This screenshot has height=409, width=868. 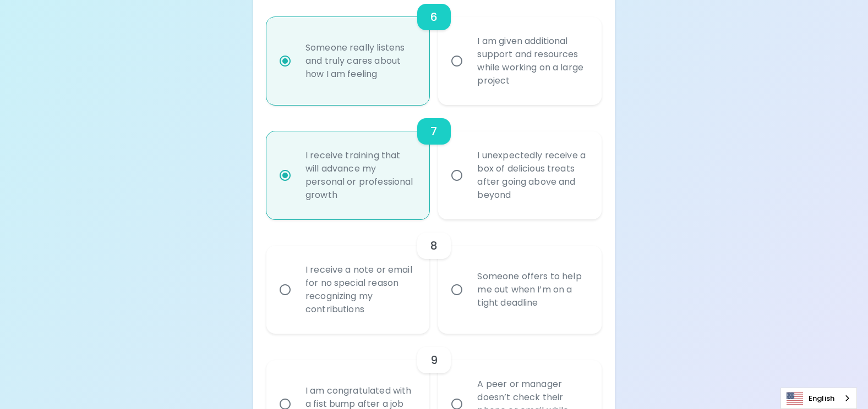 What do you see at coordinates (360, 290) in the screenshot?
I see `div: I receive a note or email for no special reason recognizing my contributions` at bounding box center [360, 290].